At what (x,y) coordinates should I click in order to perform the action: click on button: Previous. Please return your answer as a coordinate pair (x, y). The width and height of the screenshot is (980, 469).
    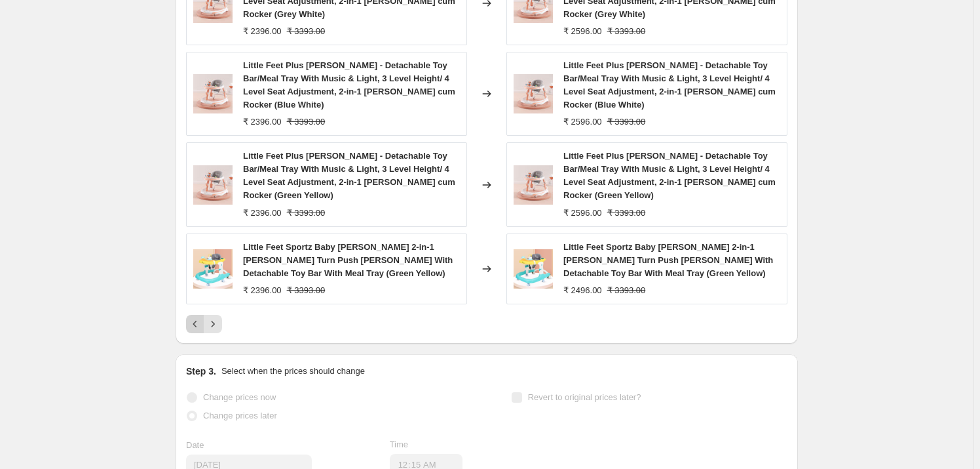
    Looking at the image, I should click on (195, 324).